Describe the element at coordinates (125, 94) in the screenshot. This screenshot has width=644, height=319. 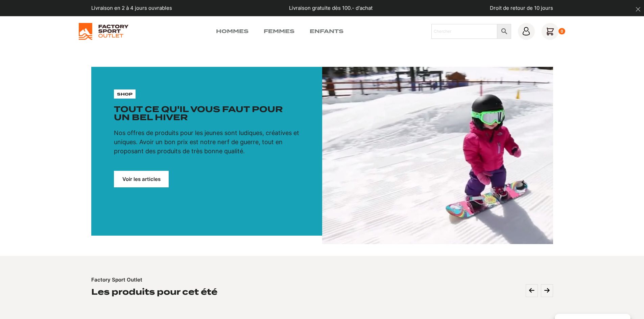
I see `p: shop` at that location.